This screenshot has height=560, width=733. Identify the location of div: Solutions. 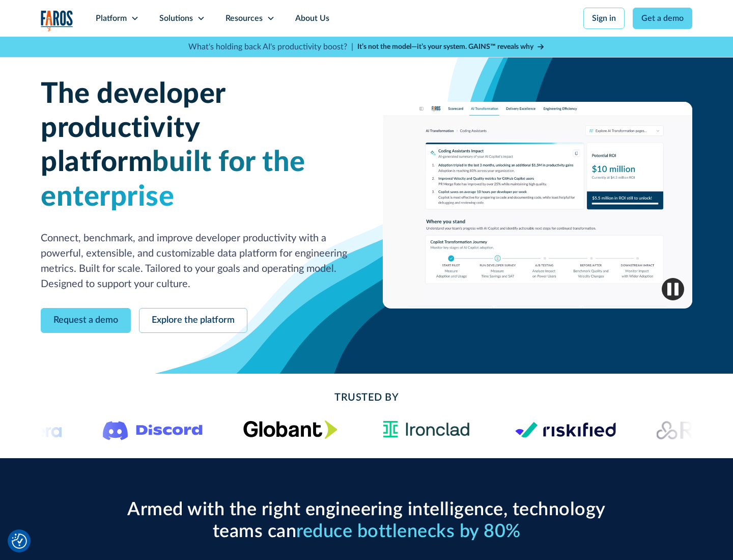
(176, 18).